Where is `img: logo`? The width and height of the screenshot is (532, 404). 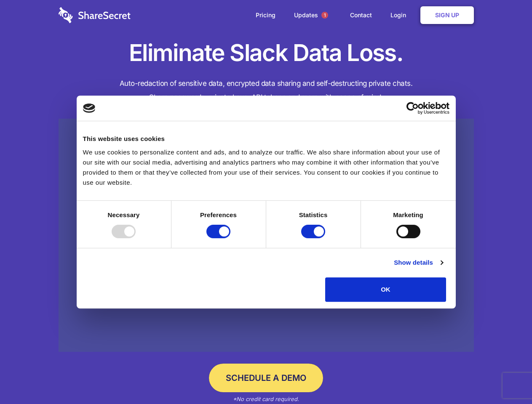 img: logo is located at coordinates (89, 108).